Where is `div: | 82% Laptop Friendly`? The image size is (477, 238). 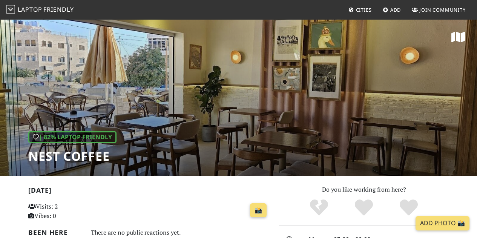
div: | 82% Laptop Friendly is located at coordinates (72, 137).